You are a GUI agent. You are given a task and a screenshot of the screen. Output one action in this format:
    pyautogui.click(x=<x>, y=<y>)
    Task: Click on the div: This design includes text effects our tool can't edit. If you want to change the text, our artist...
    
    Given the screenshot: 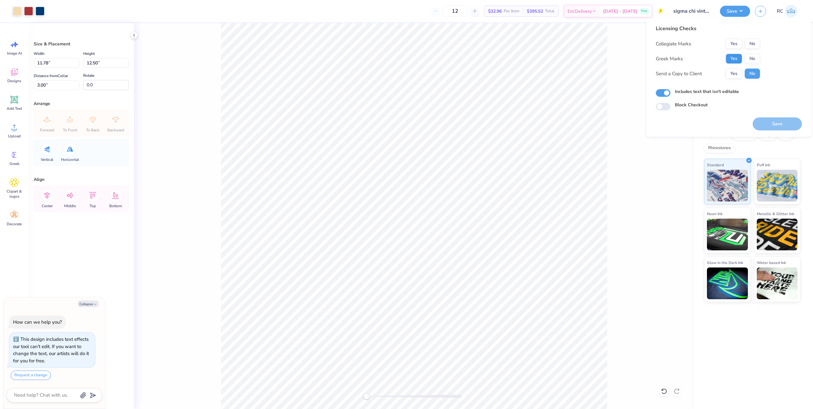 What is the action you would take?
    pyautogui.click(x=51, y=350)
    